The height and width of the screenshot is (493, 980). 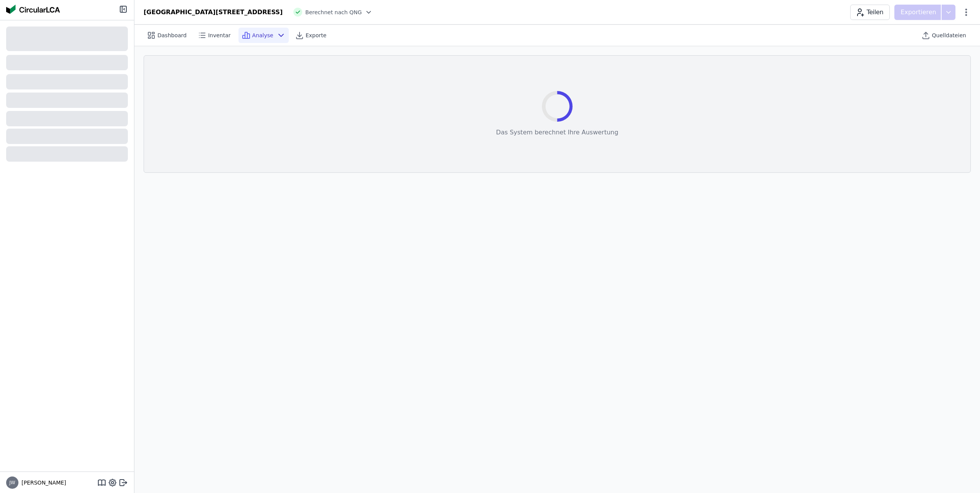 I want to click on button: Teilen, so click(x=870, y=12).